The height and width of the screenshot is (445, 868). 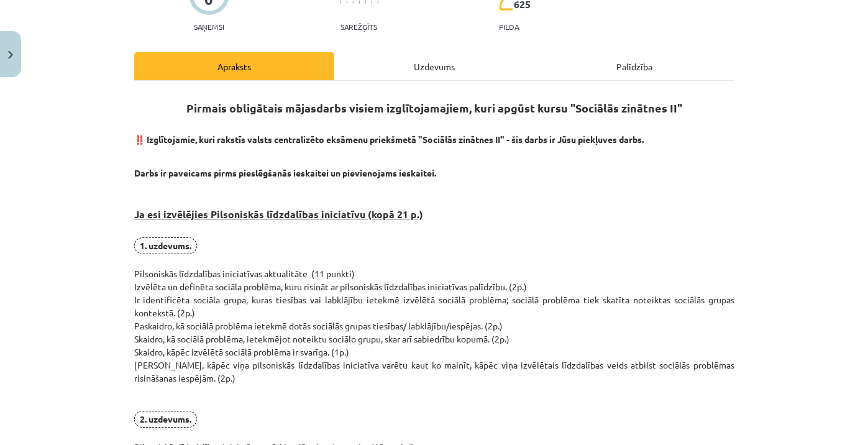 I want to click on strong: 2. uzdevums., so click(x=165, y=419).